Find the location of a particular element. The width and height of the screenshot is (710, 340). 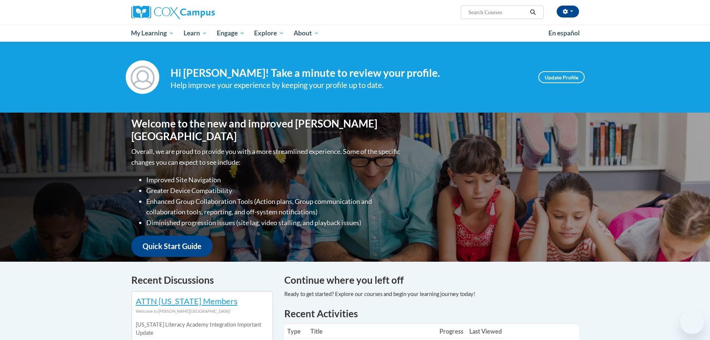

a: En español is located at coordinates (564, 33).